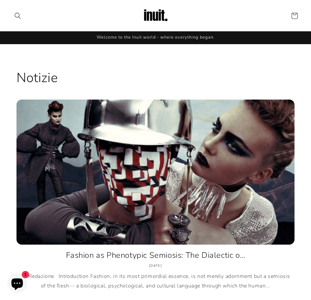 The height and width of the screenshot is (300, 311). I want to click on inbox-online-store-chat: Shopify online store chat, so click(17, 284).